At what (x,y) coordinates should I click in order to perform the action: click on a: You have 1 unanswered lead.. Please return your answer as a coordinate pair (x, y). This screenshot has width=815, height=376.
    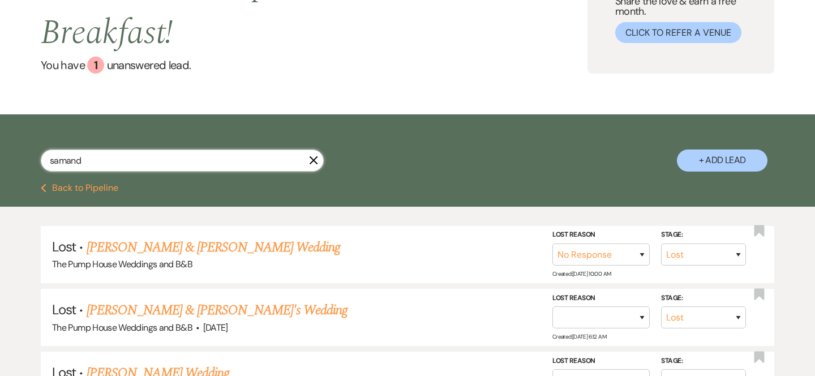
    Looking at the image, I should click on (314, 65).